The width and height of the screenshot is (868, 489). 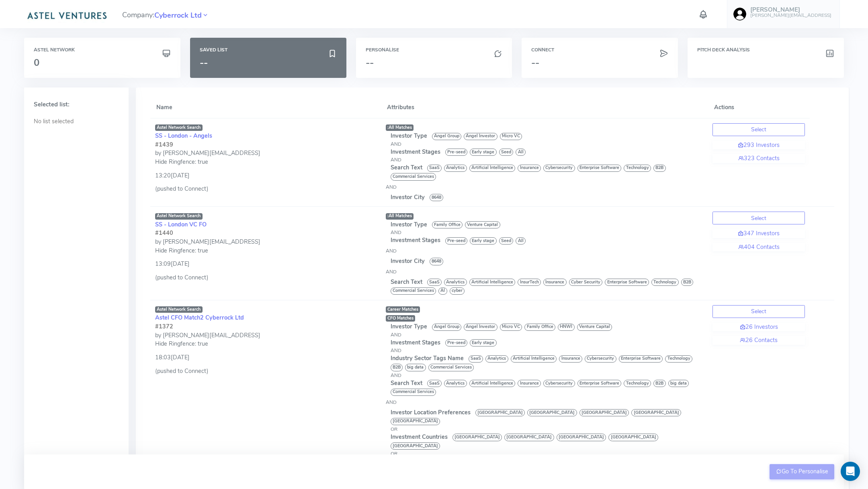 I want to click on h5: Selected list:, so click(x=77, y=105).